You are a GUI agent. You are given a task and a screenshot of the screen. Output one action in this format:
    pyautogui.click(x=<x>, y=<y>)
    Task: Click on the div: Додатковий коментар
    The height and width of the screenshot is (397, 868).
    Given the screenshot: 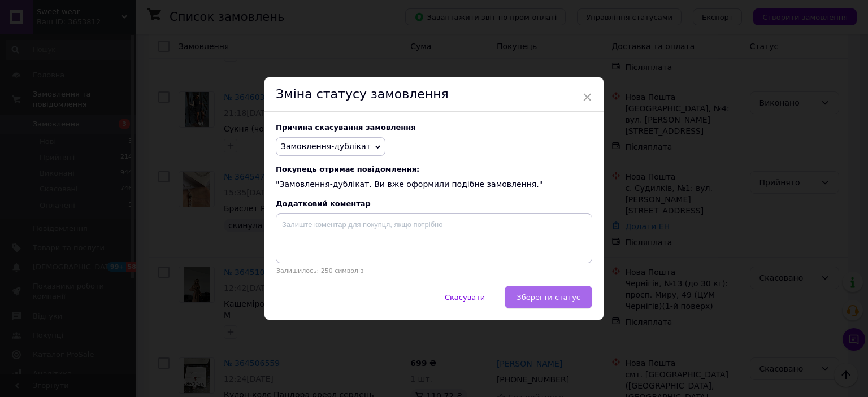 What is the action you would take?
    pyautogui.click(x=434, y=204)
    